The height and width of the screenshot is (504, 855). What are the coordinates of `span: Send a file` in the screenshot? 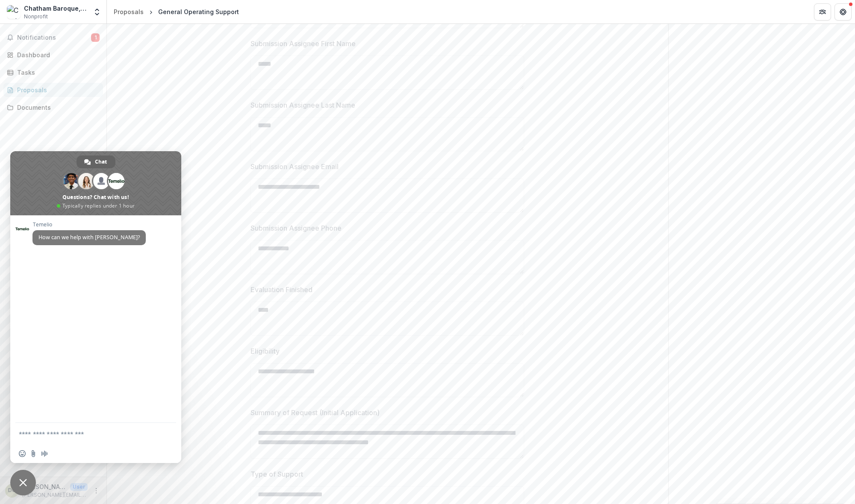 It's located at (34, 454).